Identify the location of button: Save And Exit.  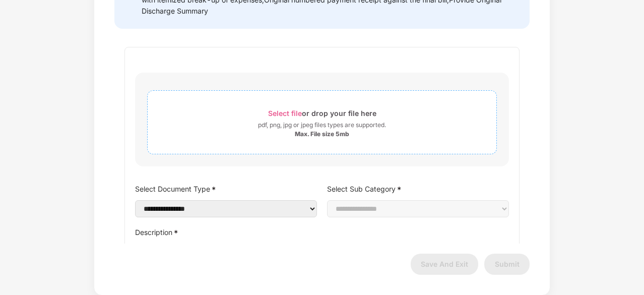
(444, 265).